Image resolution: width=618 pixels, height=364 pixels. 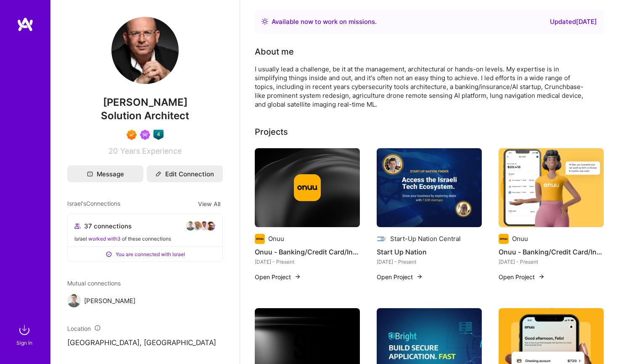 What do you see at coordinates (151, 151) in the screenshot?
I see `span: Years Experience` at bounding box center [151, 151].